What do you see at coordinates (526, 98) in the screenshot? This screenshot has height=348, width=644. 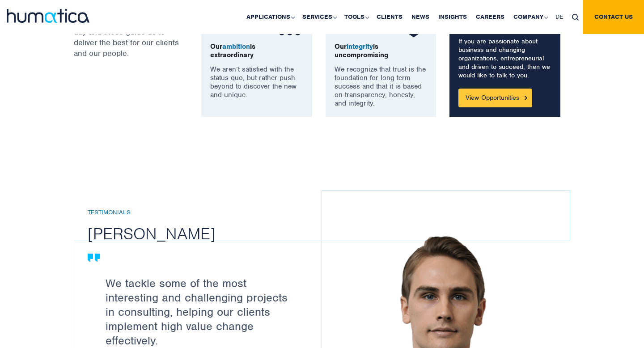 I see `img: Button` at bounding box center [526, 98].